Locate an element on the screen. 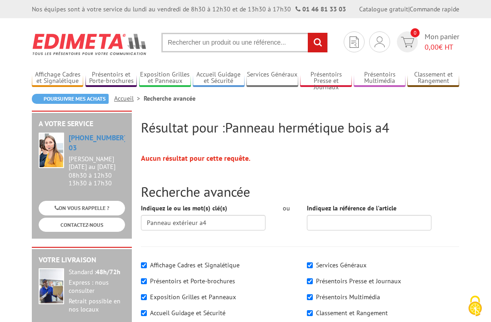 Image resolution: width=491 pixels, height=322 pixels. h2: Résultat pour : is located at coordinates (300, 127).